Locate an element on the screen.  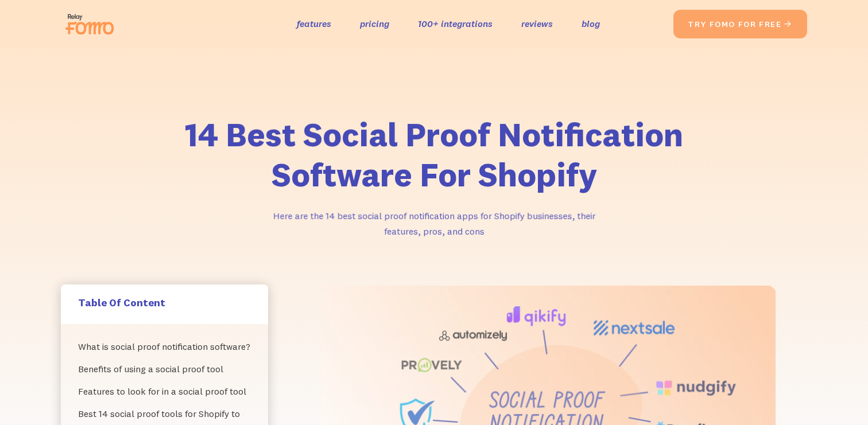
a: Benefits of using a social proof tool is located at coordinates (164, 369).